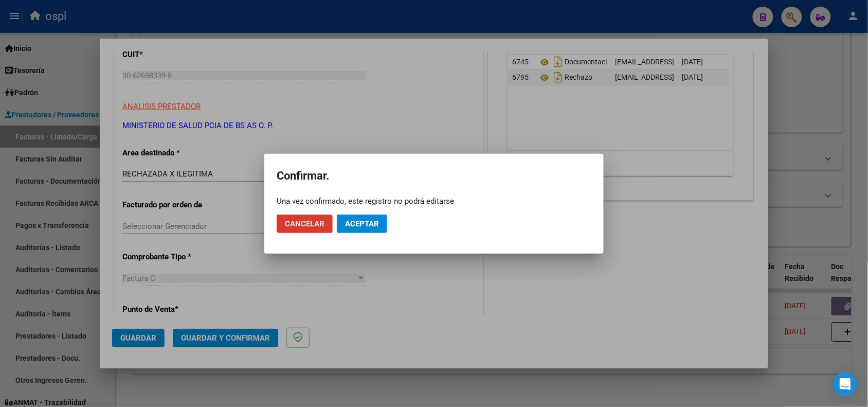 The width and height of the screenshot is (868, 407). Describe the element at coordinates (362, 224) in the screenshot. I see `button: Aceptar` at that location.